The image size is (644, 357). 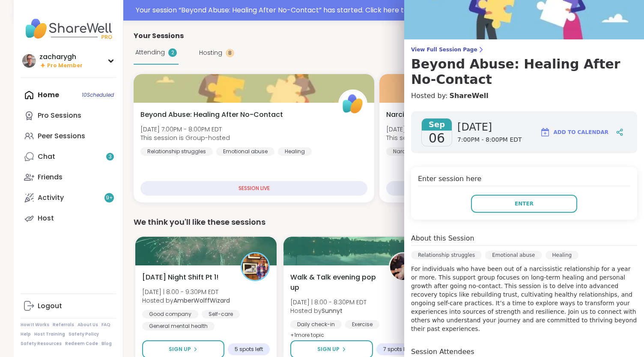 I want to click on img: ShareWell, so click(x=353, y=104).